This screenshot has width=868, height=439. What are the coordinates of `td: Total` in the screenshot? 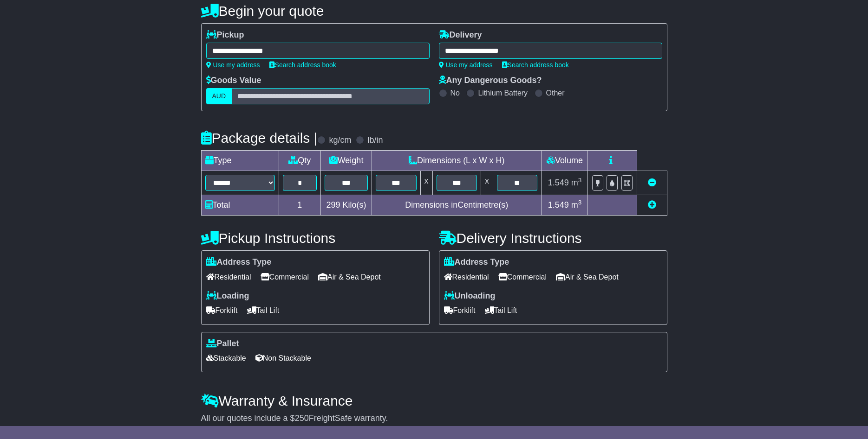 It's located at (240, 205).